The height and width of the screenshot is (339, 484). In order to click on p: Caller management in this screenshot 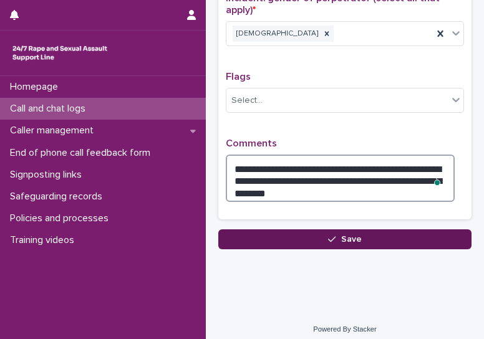, I will do `click(54, 130)`.